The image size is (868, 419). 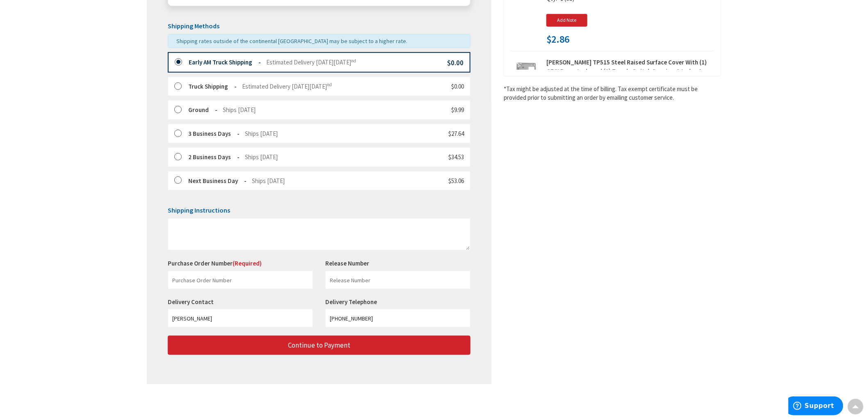 What do you see at coordinates (214, 157) in the screenshot?
I see `strong: 2 Business Days` at bounding box center [214, 157].